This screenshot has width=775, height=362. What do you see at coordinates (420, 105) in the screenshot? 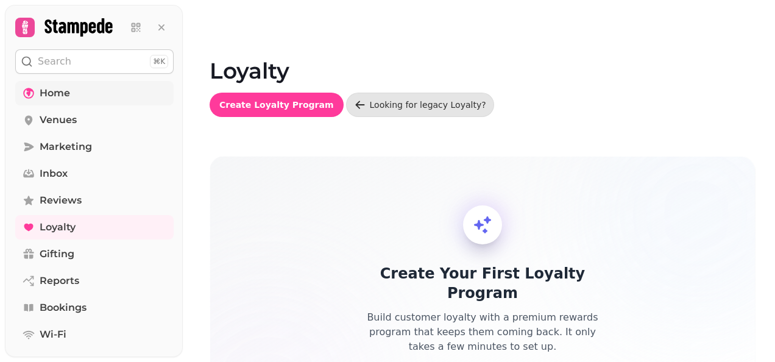
I see `a: Looking for legacy Loyalty?` at bounding box center [420, 105].